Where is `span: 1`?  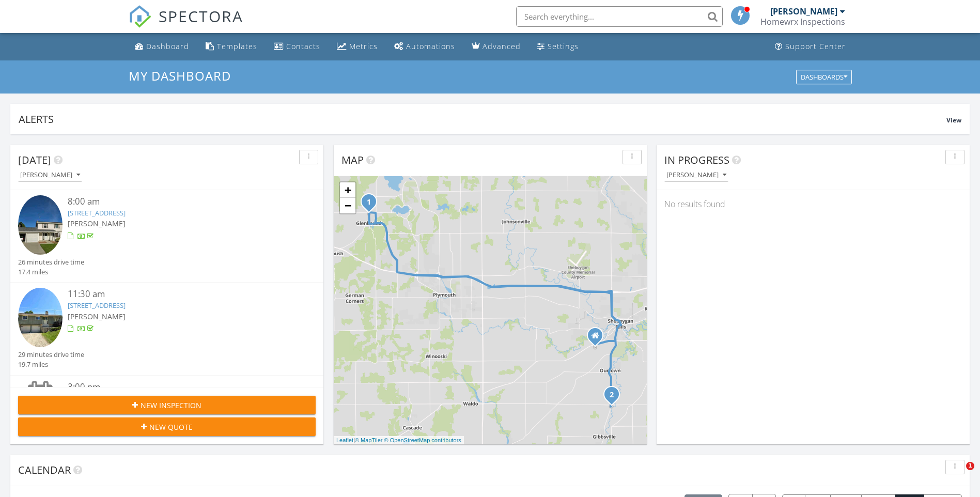 span: 1 is located at coordinates (970, 467).